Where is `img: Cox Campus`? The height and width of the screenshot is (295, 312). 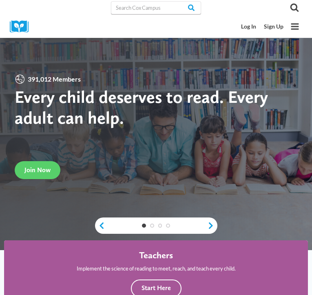 img: Cox Campus is located at coordinates (22, 27).